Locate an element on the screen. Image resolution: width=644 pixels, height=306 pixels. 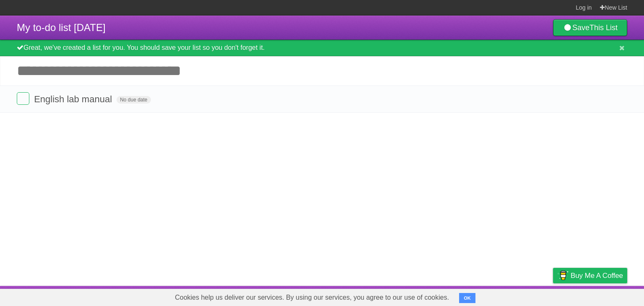
a: Developers is located at coordinates (486, 296).